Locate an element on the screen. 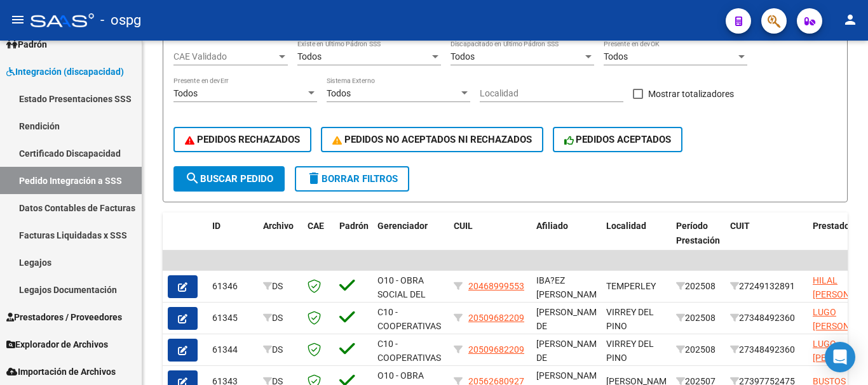 This screenshot has width=868, height=385. datatable-header-cell: Padrón is located at coordinates (353, 240).